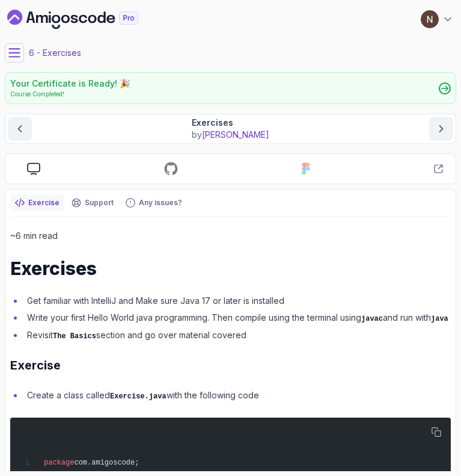  What do you see at coordinates (441, 129) in the screenshot?
I see `button: next content` at bounding box center [441, 129].